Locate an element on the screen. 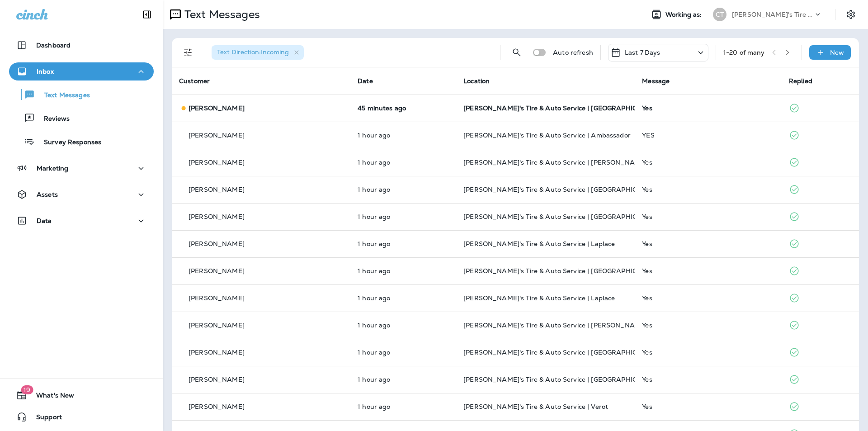  p: Marketing is located at coordinates (52, 169).